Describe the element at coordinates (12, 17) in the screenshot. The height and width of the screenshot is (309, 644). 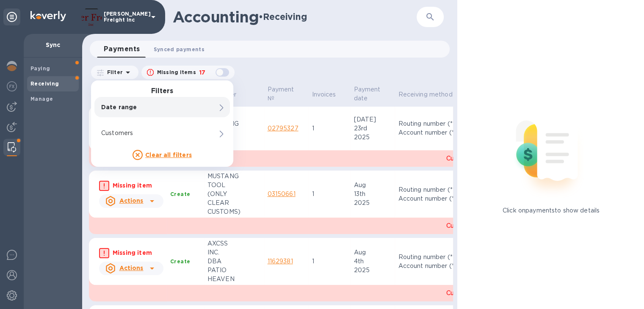
I see `div: Unpin categories` at that location.